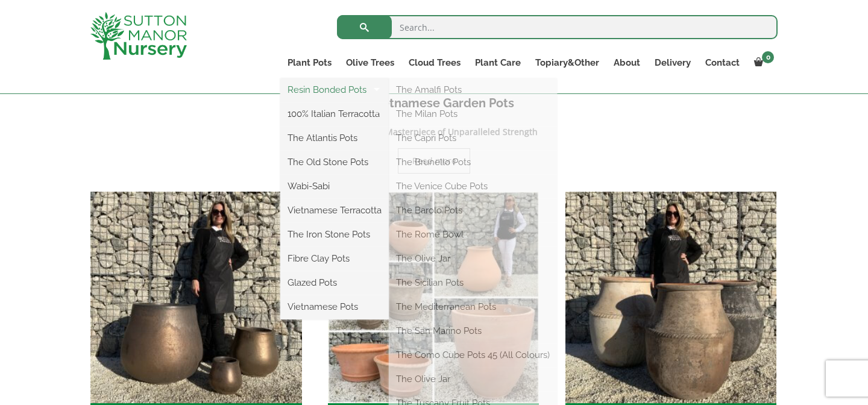 The width and height of the screenshot is (868, 405). Describe the element at coordinates (472, 355) in the screenshot. I see `a: The Como Cube Pots 45 (All Colours)` at that location.